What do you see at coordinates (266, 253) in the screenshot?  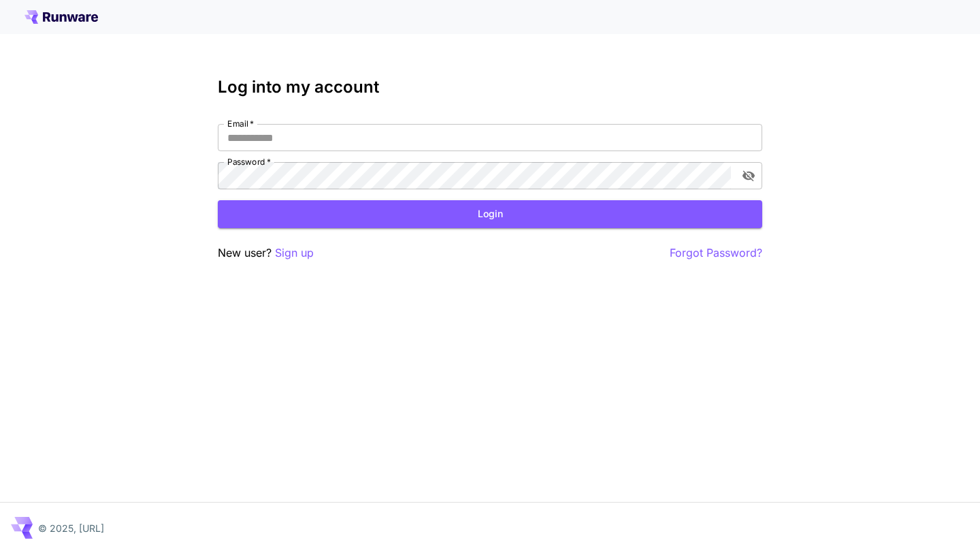 I see `p: New user?` at bounding box center [266, 253].